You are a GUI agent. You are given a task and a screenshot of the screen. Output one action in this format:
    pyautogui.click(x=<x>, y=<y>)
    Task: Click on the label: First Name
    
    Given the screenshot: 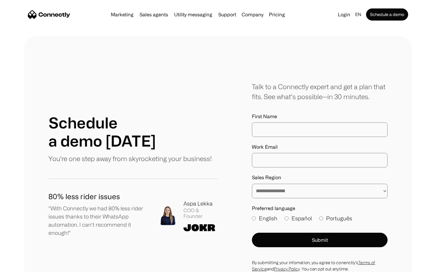 What is the action you would take?
    pyautogui.click(x=320, y=117)
    